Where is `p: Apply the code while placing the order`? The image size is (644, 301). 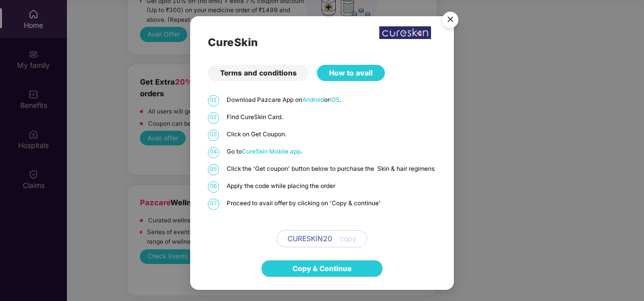
p: Apply the code while placing the order is located at coordinates (331, 186).